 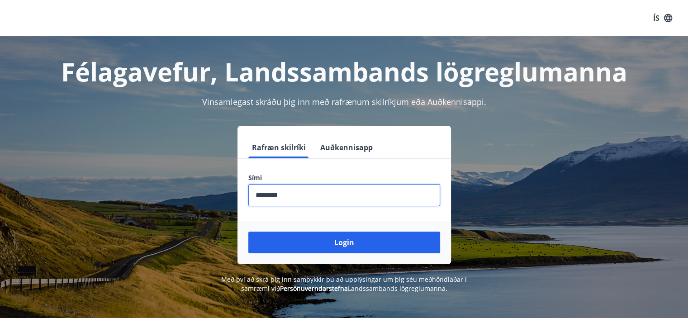 What do you see at coordinates (344, 178) in the screenshot?
I see `label: Sími` at bounding box center [344, 178].